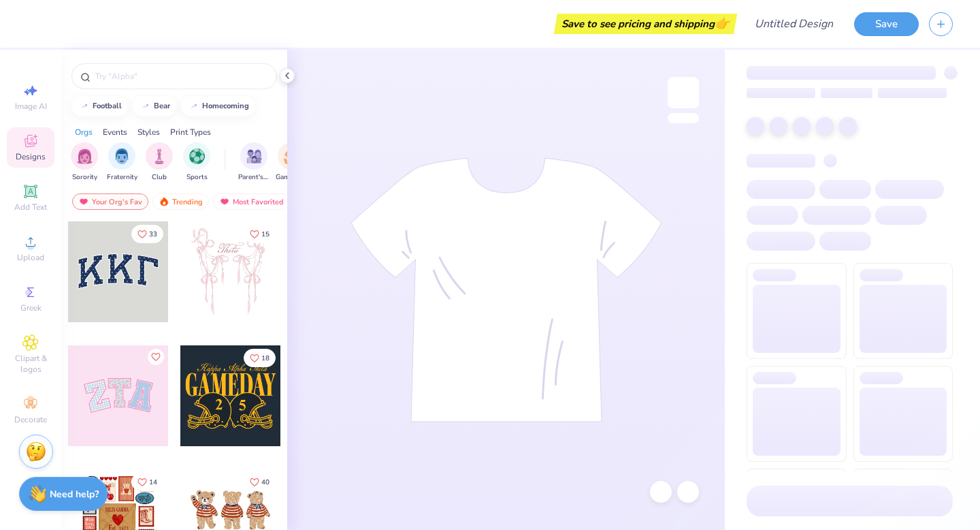 The height and width of the screenshot is (530, 980). What do you see at coordinates (197, 156) in the screenshot?
I see `img: Sports Image` at bounding box center [197, 156].